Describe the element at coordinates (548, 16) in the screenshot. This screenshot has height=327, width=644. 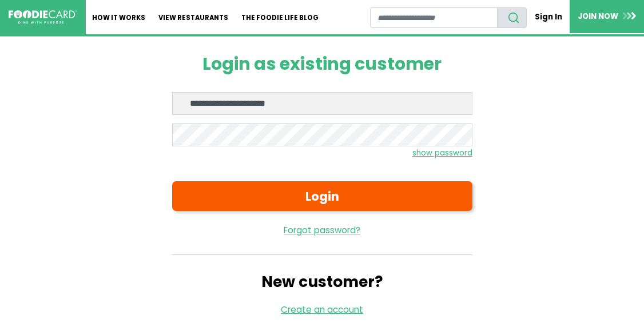
I see `a: Sign In` at that location.